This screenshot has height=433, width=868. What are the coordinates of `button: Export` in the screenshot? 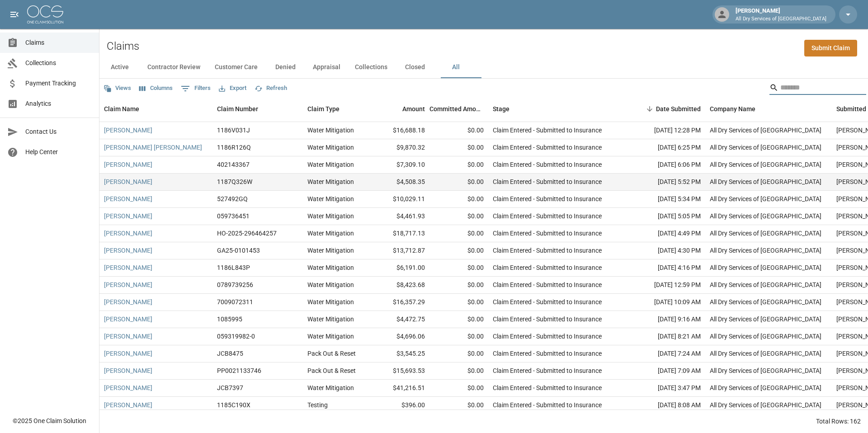 It's located at (232, 88).